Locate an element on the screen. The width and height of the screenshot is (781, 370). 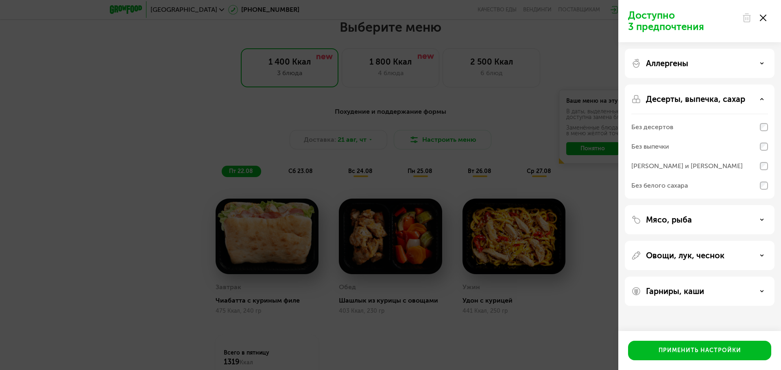
p: Мясо, рыба is located at coordinates (668, 220).